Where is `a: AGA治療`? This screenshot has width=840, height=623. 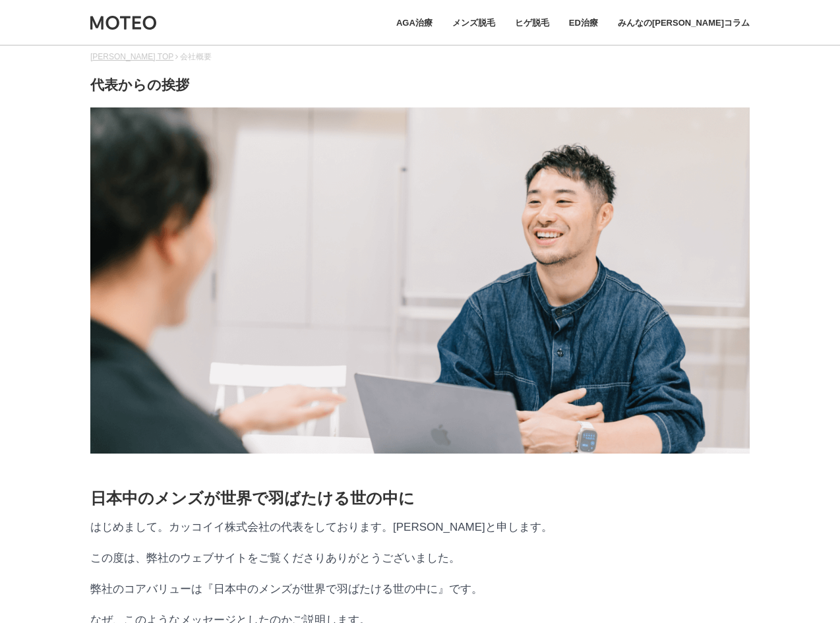 a: AGA治療 is located at coordinates (415, 22).